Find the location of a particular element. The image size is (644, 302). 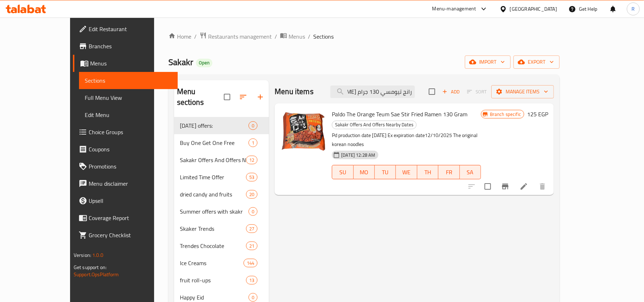

button: SA is located at coordinates (470, 172).